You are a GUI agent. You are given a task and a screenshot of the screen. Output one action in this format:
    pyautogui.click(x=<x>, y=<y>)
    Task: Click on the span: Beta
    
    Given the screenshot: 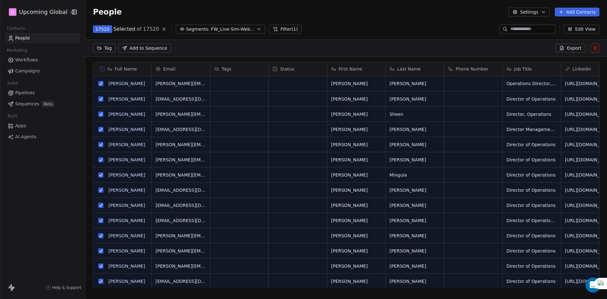 What is the action you would take?
    pyautogui.click(x=48, y=104)
    